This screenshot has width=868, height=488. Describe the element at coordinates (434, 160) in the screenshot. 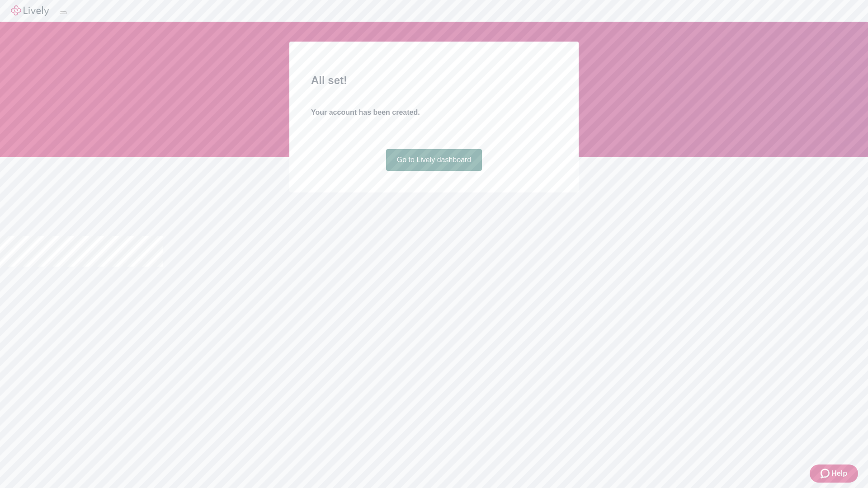

I see `a: Go to Lively dashboard` at that location.